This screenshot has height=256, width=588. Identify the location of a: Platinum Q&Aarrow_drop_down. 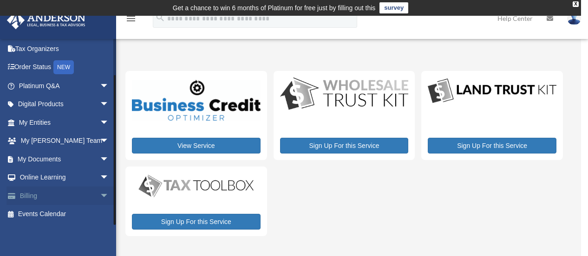
(65, 86).